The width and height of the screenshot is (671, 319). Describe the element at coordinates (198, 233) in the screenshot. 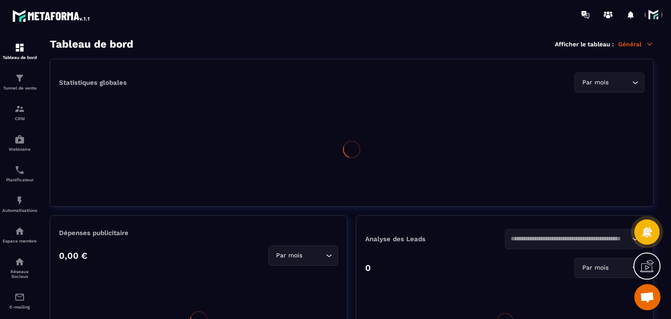

I see `p: Dépenses publicitaire` at that location.